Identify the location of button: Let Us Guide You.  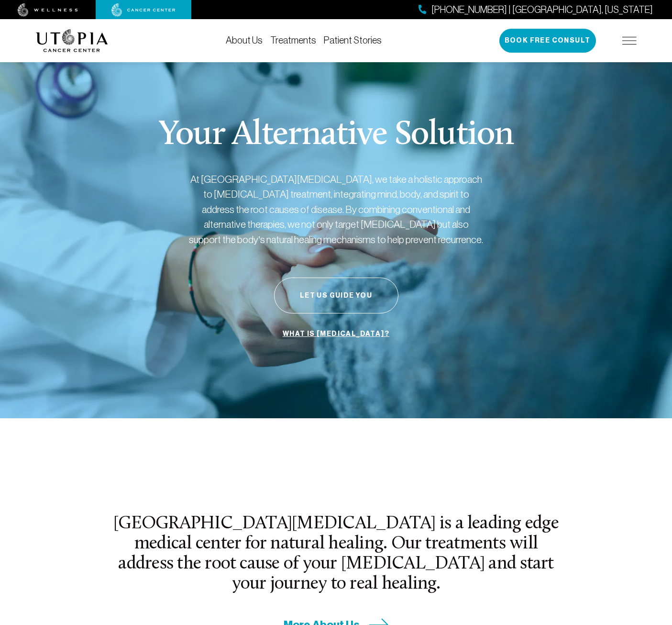
(336, 296).